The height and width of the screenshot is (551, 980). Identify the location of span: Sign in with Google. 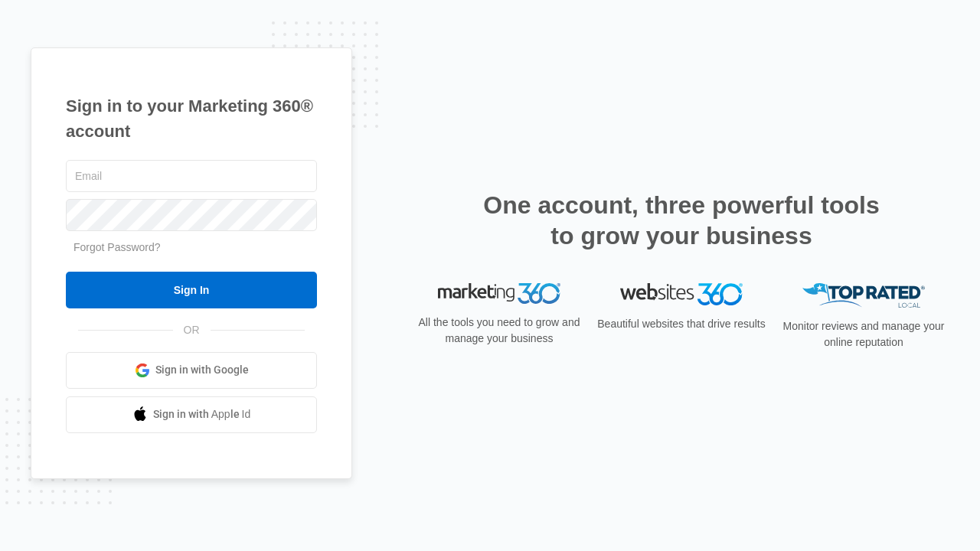
(202, 370).